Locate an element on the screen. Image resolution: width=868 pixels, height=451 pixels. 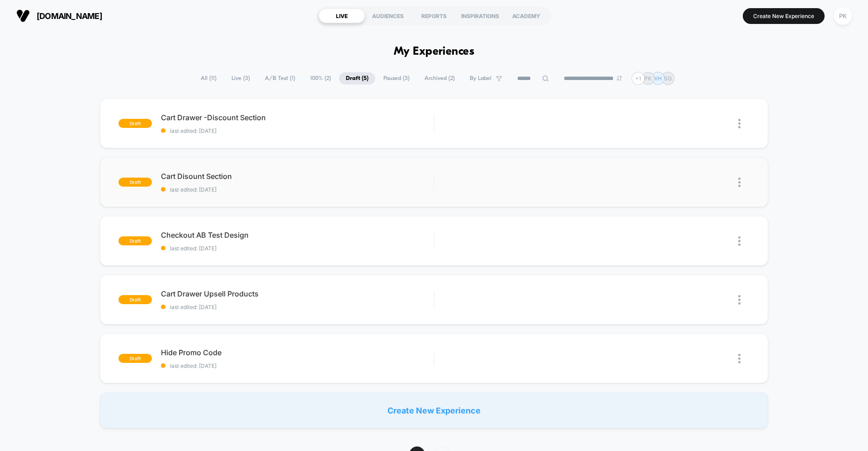
div: PK is located at coordinates (842, 16).